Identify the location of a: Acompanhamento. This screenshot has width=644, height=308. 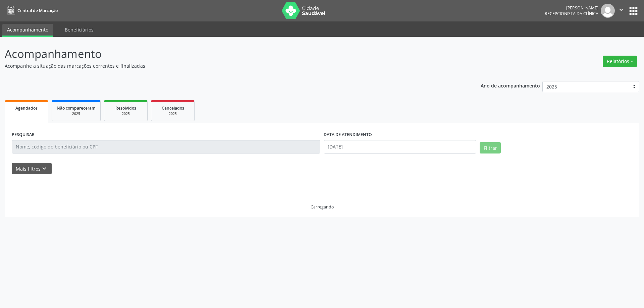
(27, 30).